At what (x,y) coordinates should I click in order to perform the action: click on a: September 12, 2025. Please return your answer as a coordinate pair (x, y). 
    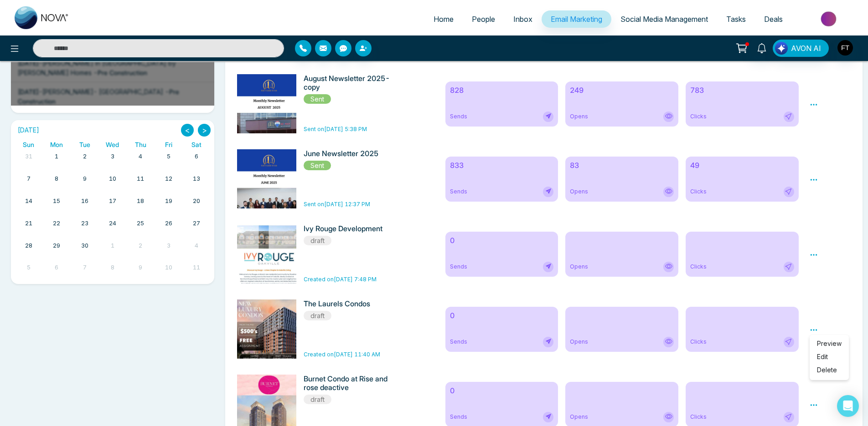
    Looking at the image, I should click on (169, 179).